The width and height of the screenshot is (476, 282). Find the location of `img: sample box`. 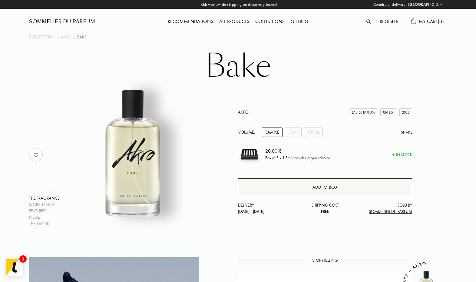

img: sample box is located at coordinates (249, 154).